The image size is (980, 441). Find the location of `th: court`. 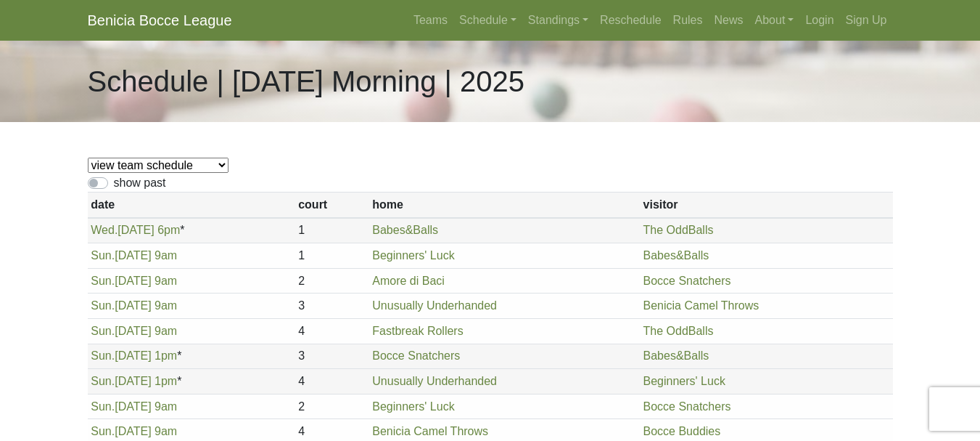

th: court is located at coordinates (332, 205).